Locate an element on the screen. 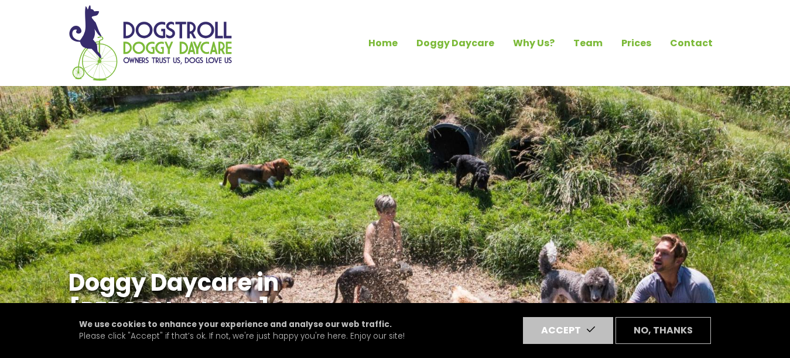 Image resolution: width=790 pixels, height=358 pixels. a: Team is located at coordinates (588, 43).